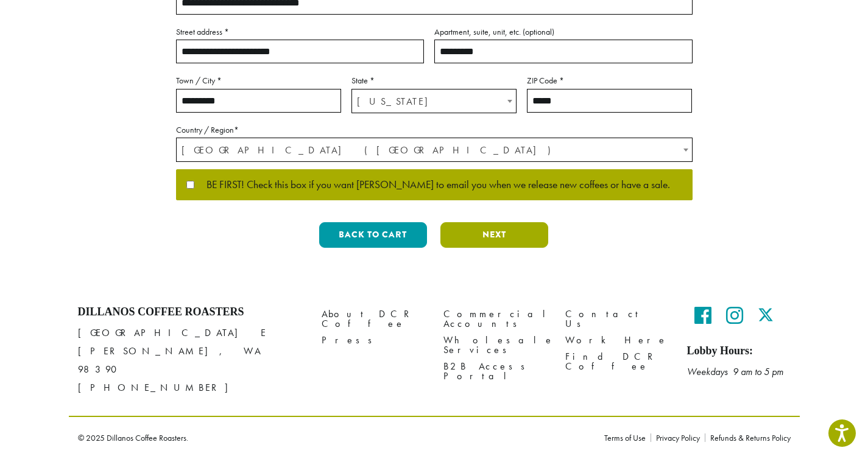 The image size is (868, 459). Describe the element at coordinates (191, 312) in the screenshot. I see `h4: Dillanos Coffee Roasters` at that location.